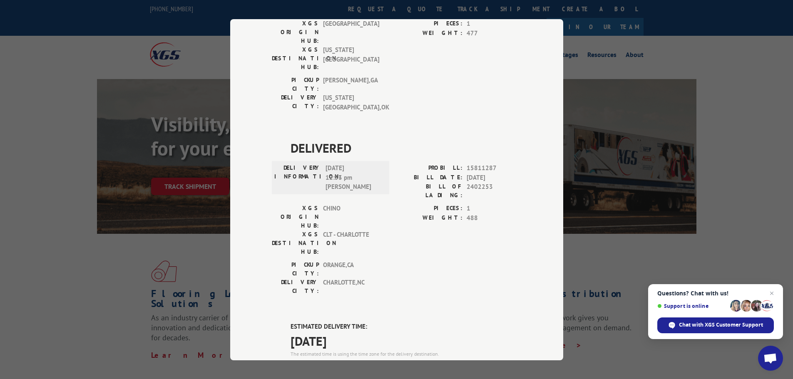 The image size is (793, 379). What do you see at coordinates (351, 269) in the screenshot?
I see `span: ORANGE , CA` at bounding box center [351, 269].